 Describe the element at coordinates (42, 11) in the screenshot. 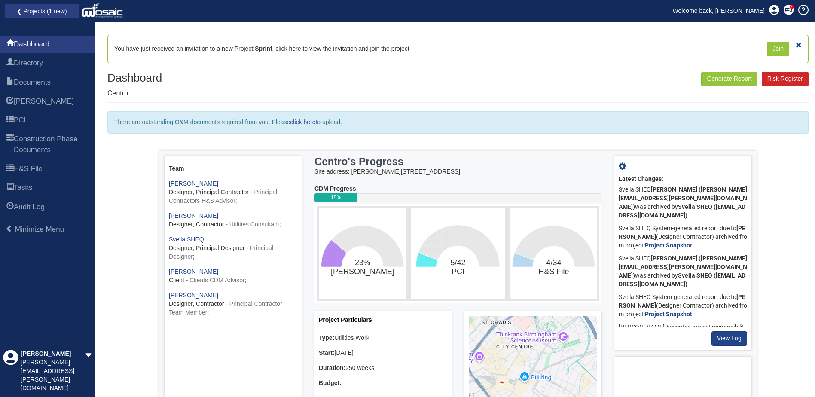

I see `a: ❮ Projects (1 new)` at that location.